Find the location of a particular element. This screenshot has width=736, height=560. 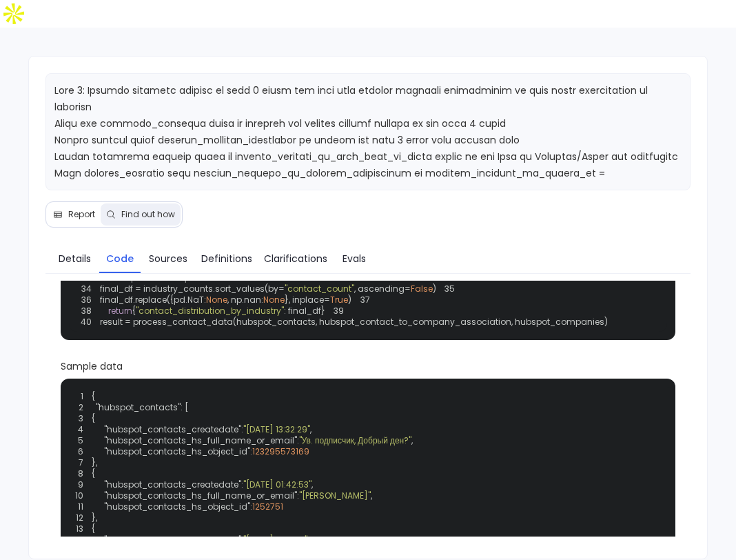

span: Details is located at coordinates (74, 259).